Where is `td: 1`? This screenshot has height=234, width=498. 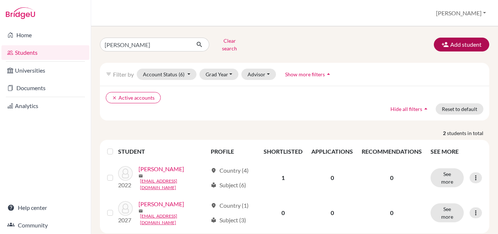 td: 1 is located at coordinates (283, 178).